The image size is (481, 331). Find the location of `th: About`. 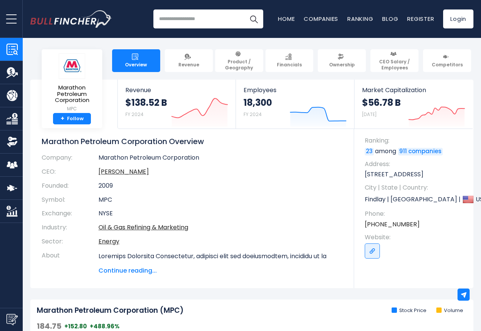

th: About is located at coordinates (70, 262).